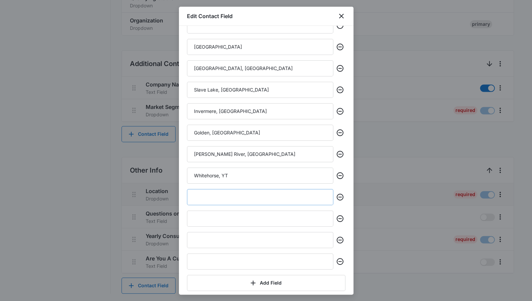  Describe the element at coordinates (266, 283) in the screenshot. I see `button: Add Field` at that location.